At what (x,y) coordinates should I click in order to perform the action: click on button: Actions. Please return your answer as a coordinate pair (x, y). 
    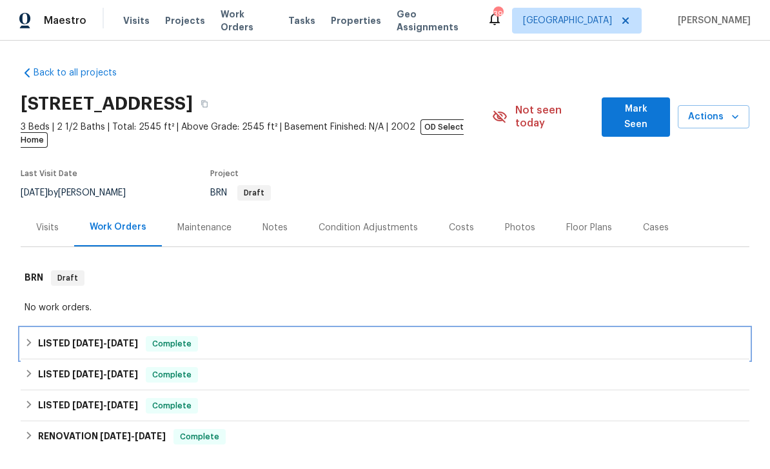
    Looking at the image, I should click on (713, 117).